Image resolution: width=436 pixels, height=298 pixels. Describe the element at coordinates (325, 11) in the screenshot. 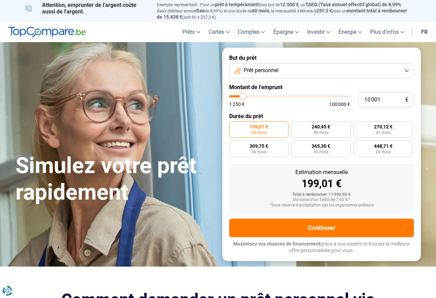

I see `span: 257,3 €` at that location.